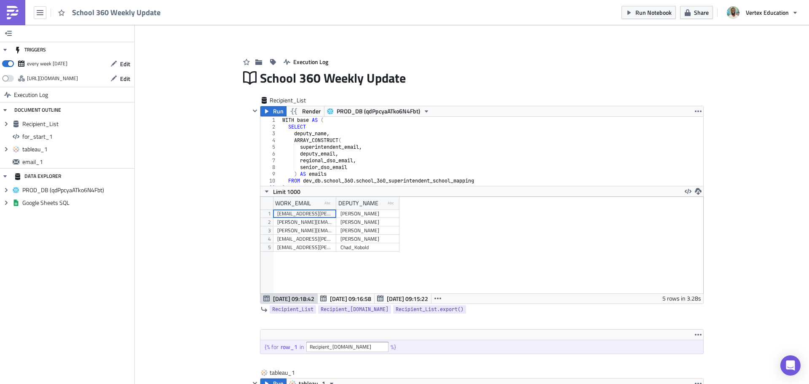 This screenshot has width=809, height=384. Describe the element at coordinates (30, 50) in the screenshot. I see `div: TRIGGERS` at that location.